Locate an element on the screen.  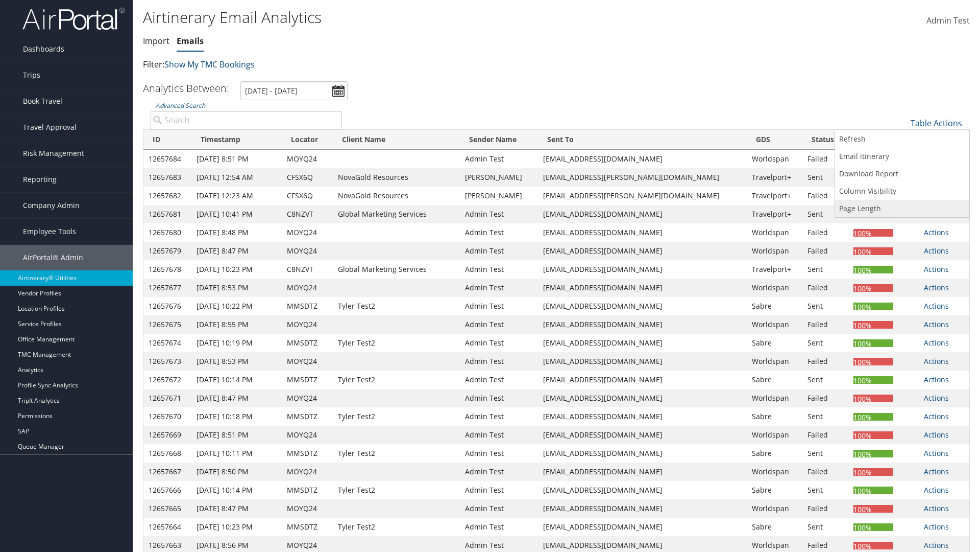
span: Book Travel is located at coordinates (42, 102).